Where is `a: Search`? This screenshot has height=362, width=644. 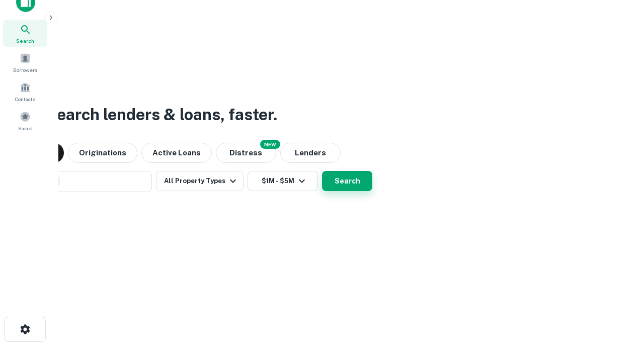
a: Search is located at coordinates (25, 33).